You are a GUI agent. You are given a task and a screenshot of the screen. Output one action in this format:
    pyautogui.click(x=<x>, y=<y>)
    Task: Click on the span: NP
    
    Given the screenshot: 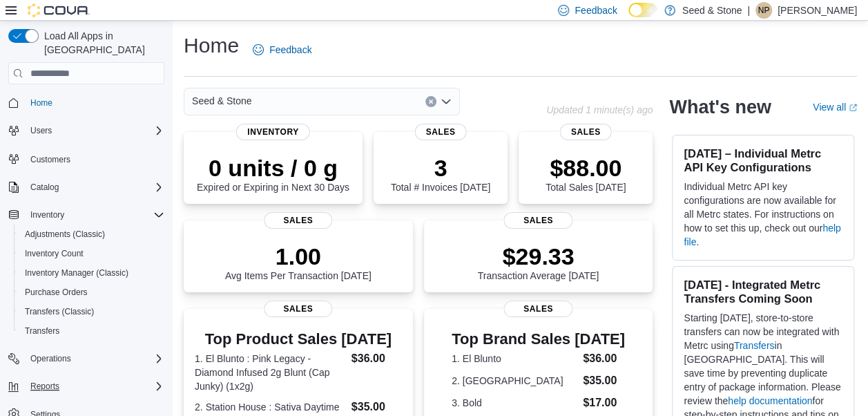 What is the action you would take?
    pyautogui.click(x=764, y=10)
    